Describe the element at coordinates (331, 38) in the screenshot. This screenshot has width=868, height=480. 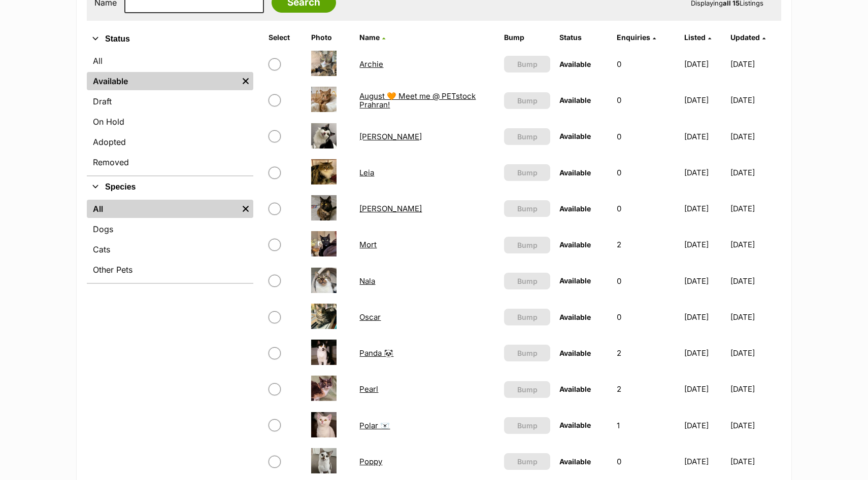
I see `th: Photo` at that location.